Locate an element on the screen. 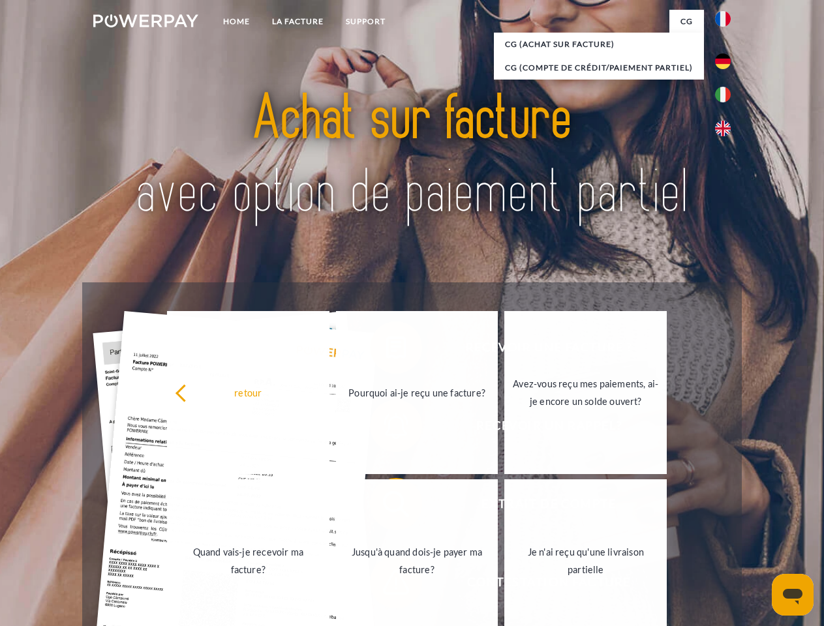 The width and height of the screenshot is (824, 626). img: title-powerpay_fr.svg is located at coordinates (412, 156).